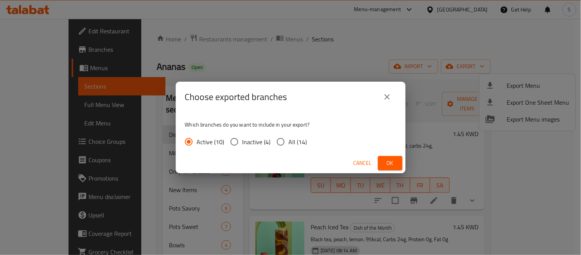  I want to click on button: Ok, so click(390, 163).